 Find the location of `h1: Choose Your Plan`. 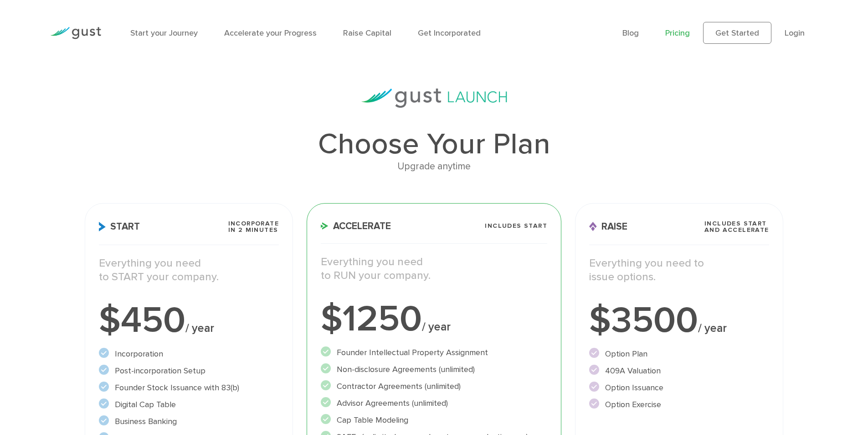

h1: Choose Your Plan is located at coordinates (434, 144).